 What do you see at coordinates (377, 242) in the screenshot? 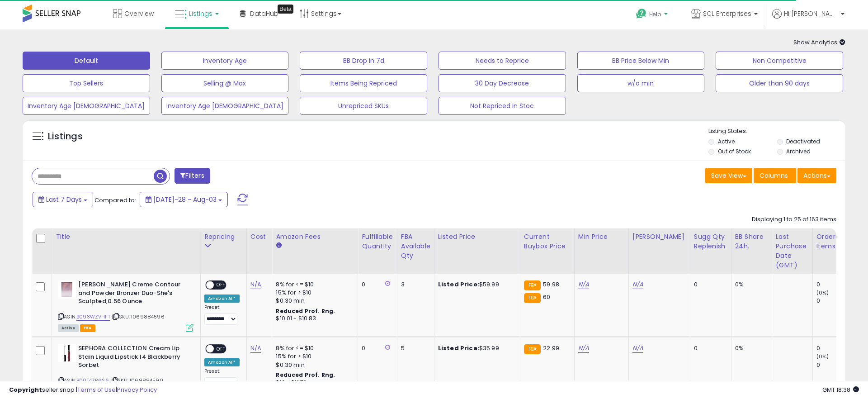
I see `div: Fulfillable Quantity` at bounding box center [377, 242].